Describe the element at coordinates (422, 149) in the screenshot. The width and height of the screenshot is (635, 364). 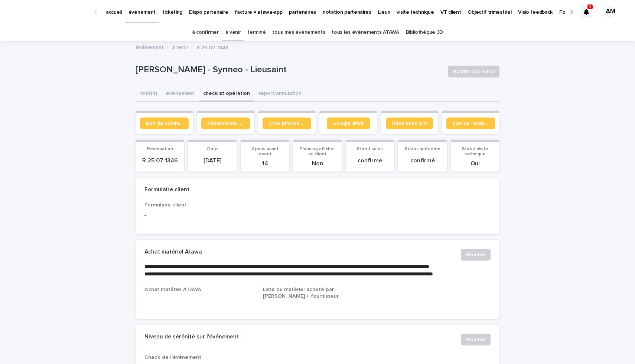
I see `span: Statut opération` at that location.